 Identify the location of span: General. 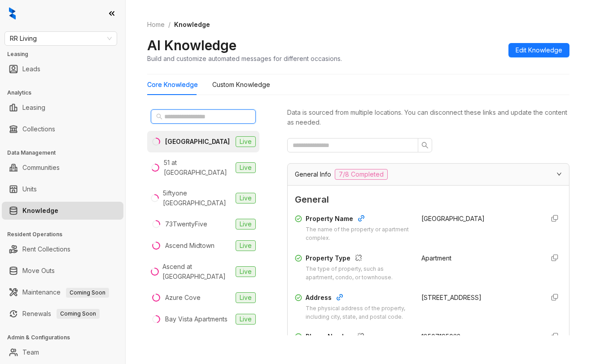
(428, 199).